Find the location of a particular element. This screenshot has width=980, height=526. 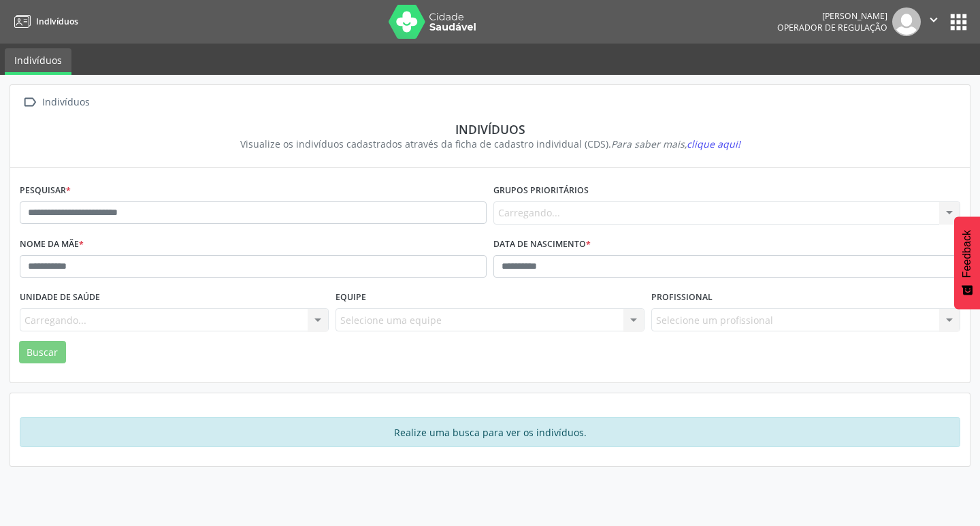

span: Feedback is located at coordinates (967, 254).